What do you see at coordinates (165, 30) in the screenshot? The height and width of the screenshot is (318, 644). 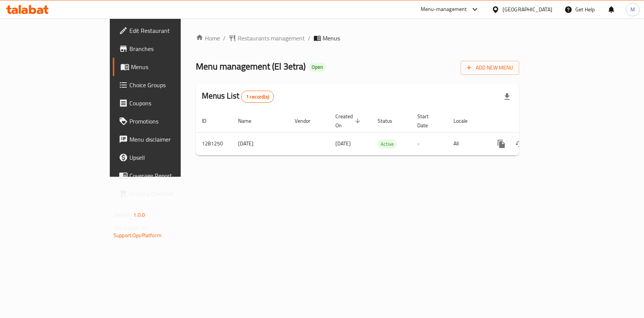 I see `a: Edit Restaurant` at bounding box center [165, 30].